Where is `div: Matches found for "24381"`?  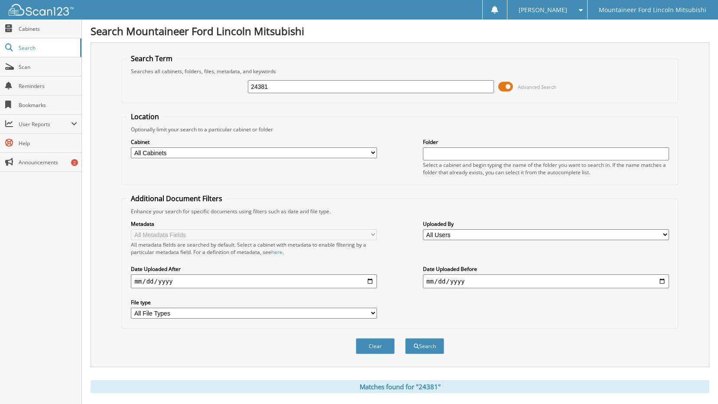 div: Matches found for "24381" is located at coordinates (400, 387).